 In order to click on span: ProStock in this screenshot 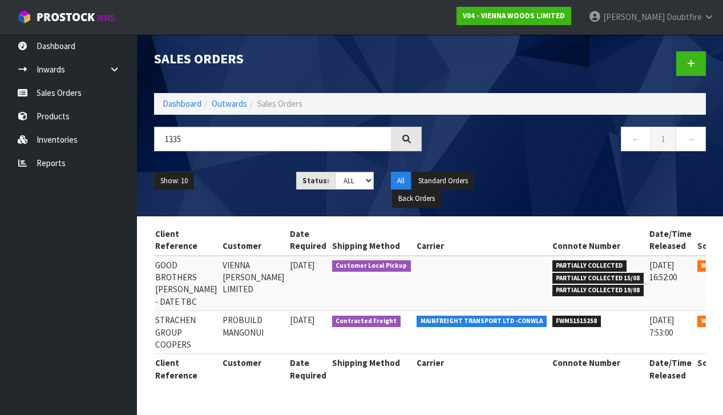, I will do `click(66, 17)`.